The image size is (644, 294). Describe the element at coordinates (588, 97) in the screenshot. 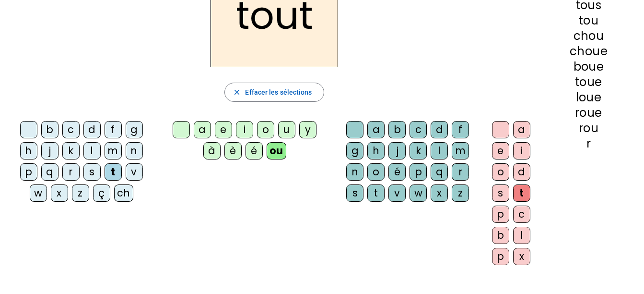

I see `div: loue` at that location.